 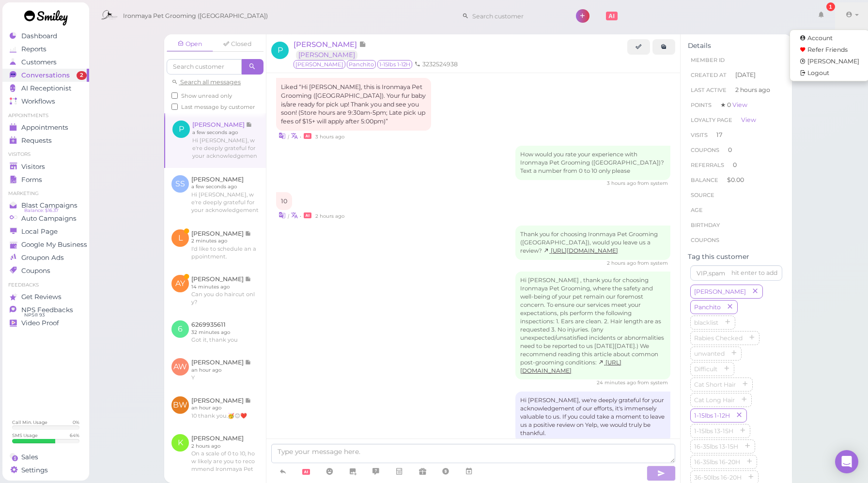 What do you see at coordinates (206, 82) in the screenshot?
I see `a: Search all messages` at bounding box center [206, 82].